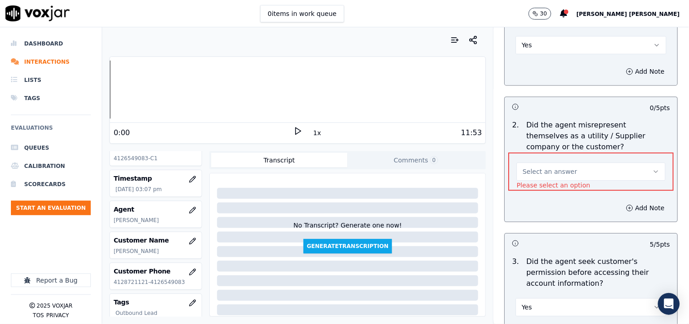  What do you see at coordinates (51, 208) in the screenshot?
I see `button: Start an Evaluation` at bounding box center [51, 208].